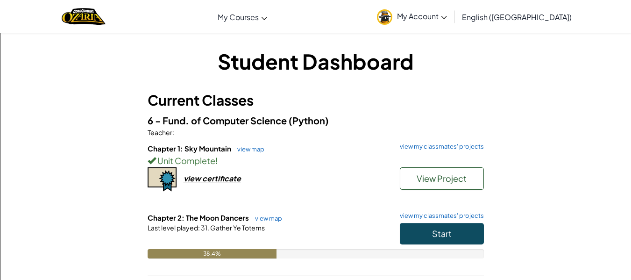 The height and width of the screenshot is (280, 631). What do you see at coordinates (83, 16) in the screenshot?
I see `a: Ozaria by CodeCombat logo` at bounding box center [83, 16].